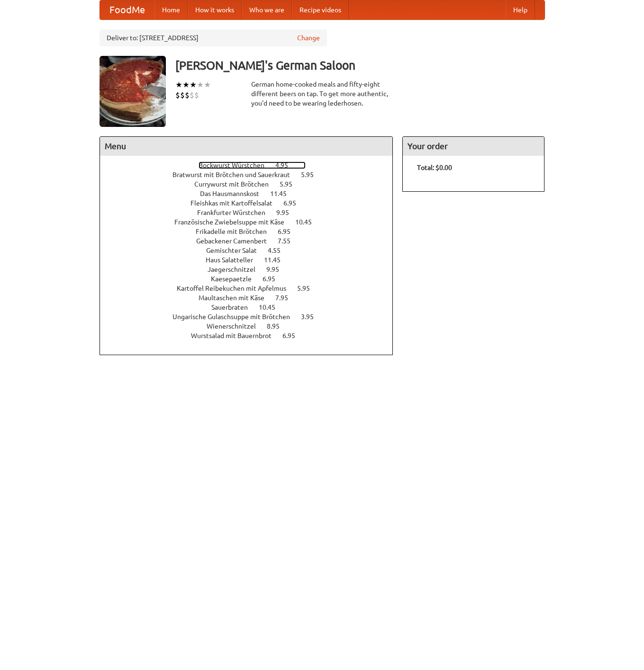 This screenshot has width=644, height=670. Describe the element at coordinates (308, 38) in the screenshot. I see `a: Change` at that location.